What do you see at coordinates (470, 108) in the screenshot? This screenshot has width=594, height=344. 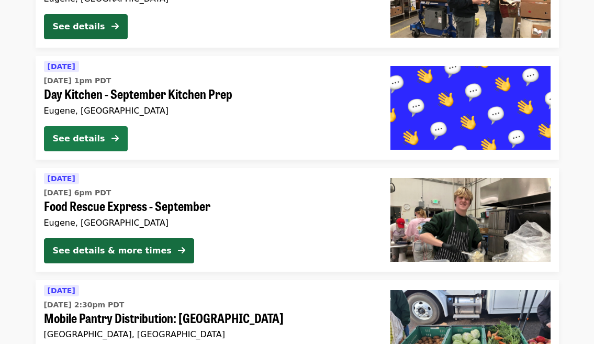 I see `img: Day Kitchen - September Kitchen Prep organized by FOOD For Lane County` at bounding box center [470, 108].